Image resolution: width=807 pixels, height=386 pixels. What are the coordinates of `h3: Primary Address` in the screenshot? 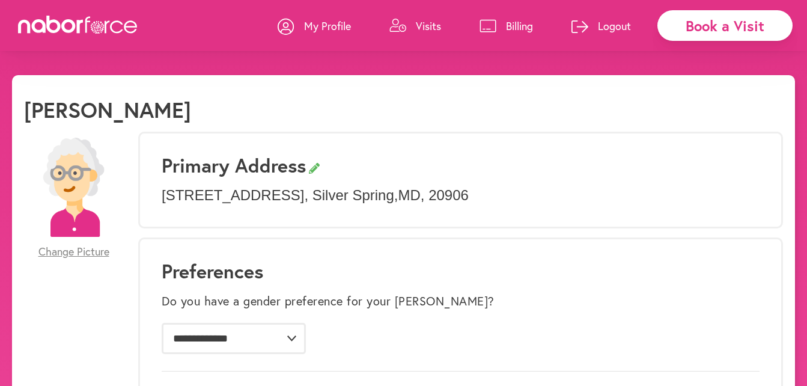 It's located at (461, 165).